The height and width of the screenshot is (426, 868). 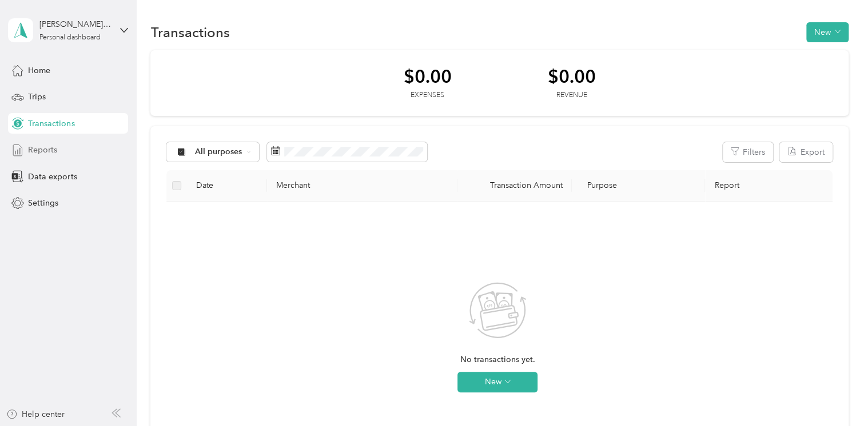 I want to click on button: Filters, so click(x=748, y=152).